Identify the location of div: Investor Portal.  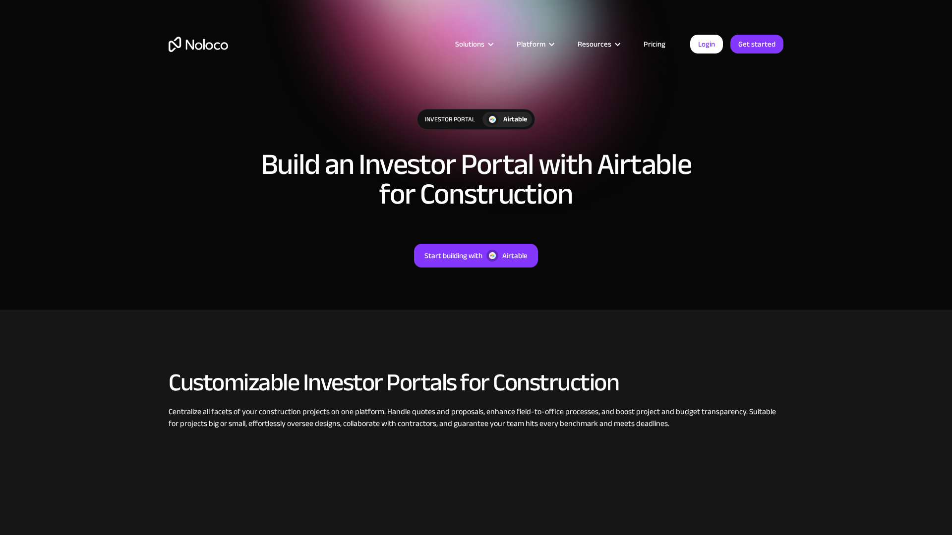
(450, 119).